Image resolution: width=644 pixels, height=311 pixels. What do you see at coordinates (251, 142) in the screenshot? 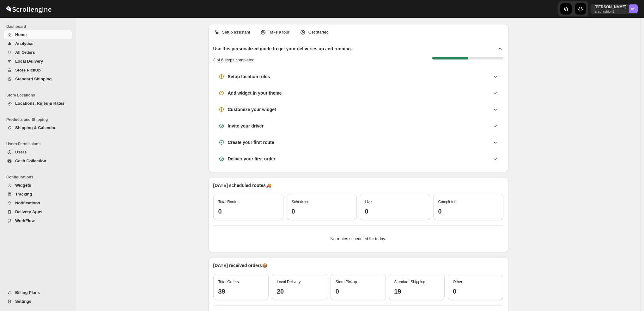
I see `h3: Create your first route` at bounding box center [251, 142].